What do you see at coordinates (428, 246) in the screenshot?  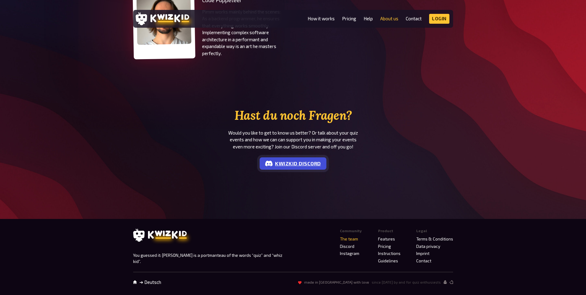 I see `a: Data privacy` at bounding box center [428, 246].